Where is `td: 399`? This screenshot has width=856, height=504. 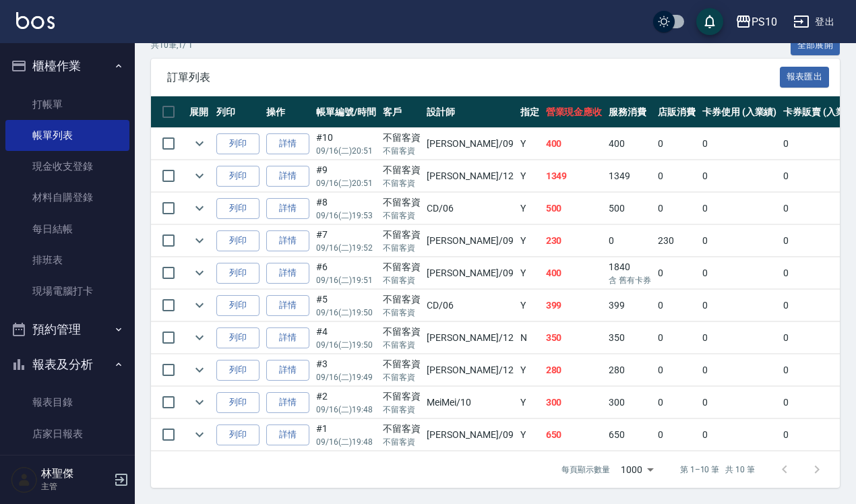 td: 399 is located at coordinates (630, 305).